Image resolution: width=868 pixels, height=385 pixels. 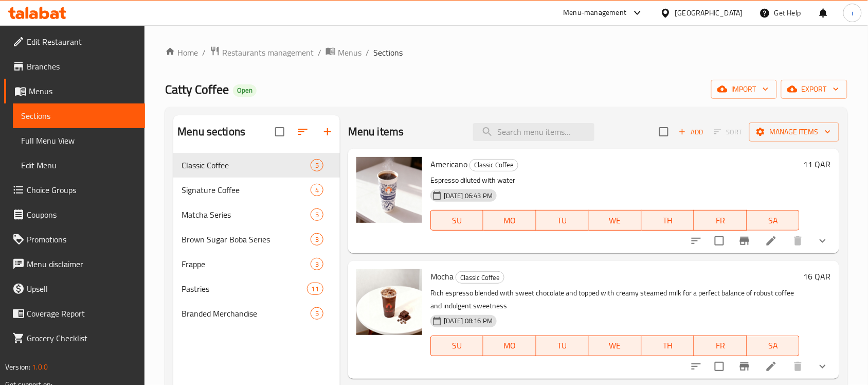 I want to click on span: 5, so click(x=317, y=215).